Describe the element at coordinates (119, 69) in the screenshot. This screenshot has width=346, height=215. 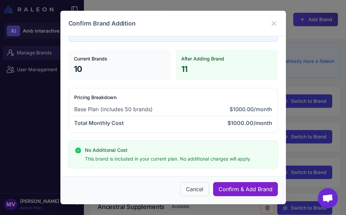
I see `p: 10` at that location.